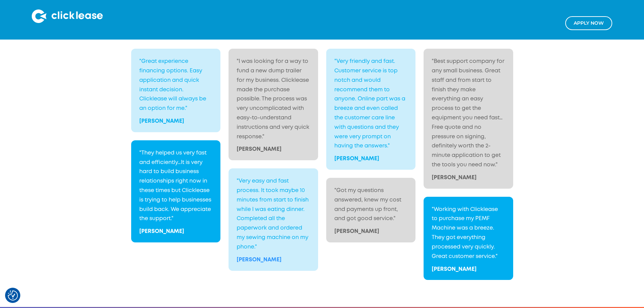  I want to click on a: Apply NOw, so click(589, 23).